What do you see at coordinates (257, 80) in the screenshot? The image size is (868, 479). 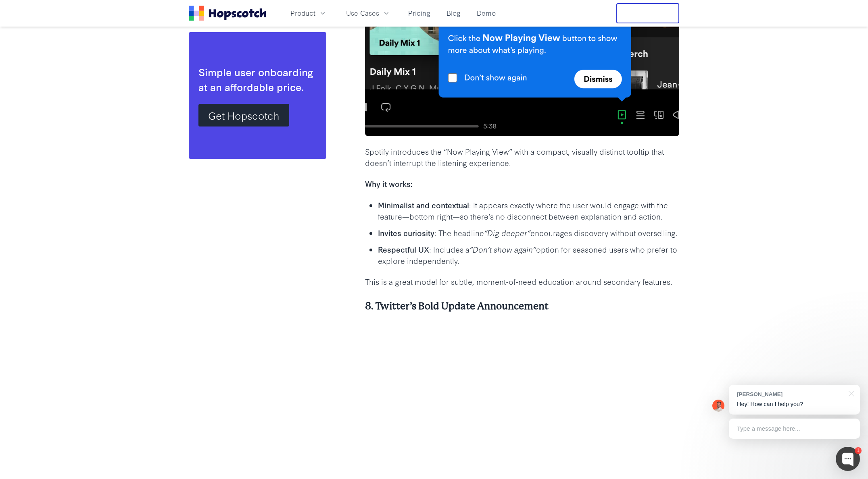 I see `div: Simple user onboarding at an affordable price.` at bounding box center [257, 80].